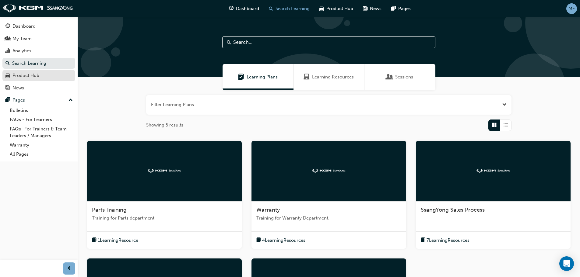  I want to click on span: ME, so click(571, 9).